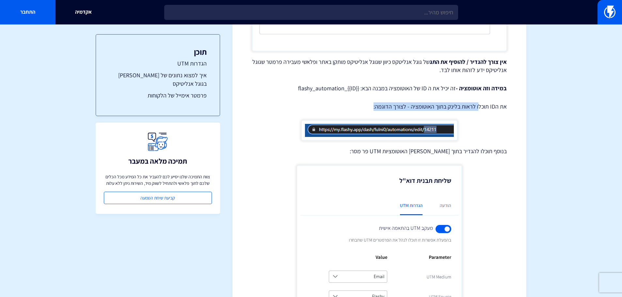  What do you see at coordinates (379, 88) in the screenshot?
I see `p: זה יכיל את ה ID של האוטומציה במבנה הבא: flashy_automation_{{ID}}` at bounding box center [379, 88].